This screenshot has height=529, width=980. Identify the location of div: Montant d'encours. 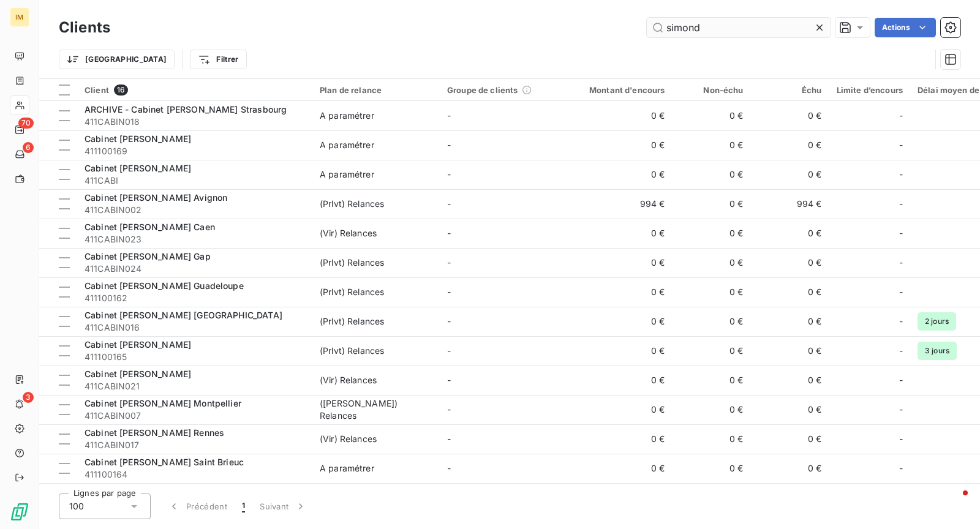
(620, 90).